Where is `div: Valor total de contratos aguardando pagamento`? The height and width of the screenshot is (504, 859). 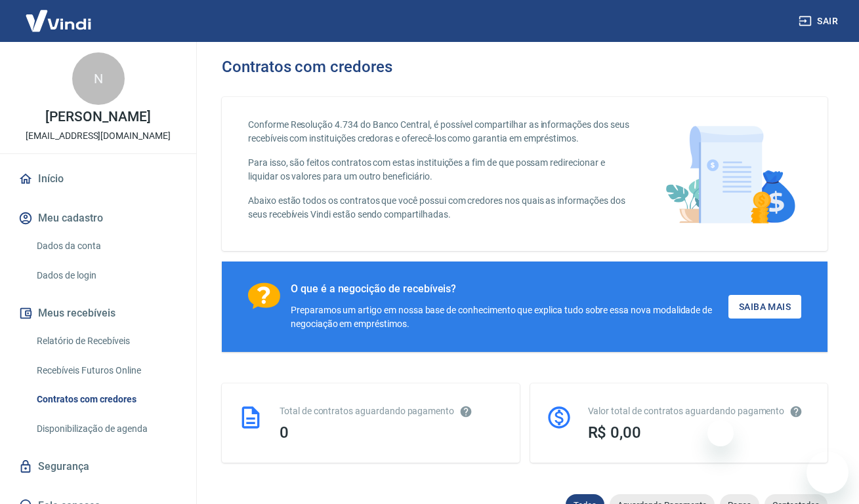 div: Valor total de contratos aguardando pagamento is located at coordinates (700, 411).